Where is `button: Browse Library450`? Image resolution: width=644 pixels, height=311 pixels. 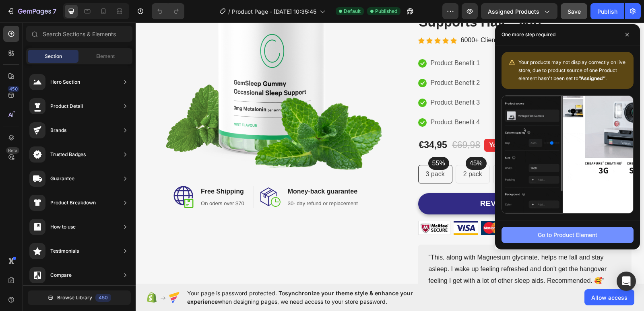 button: Browse Library450 is located at coordinates (79, 298).